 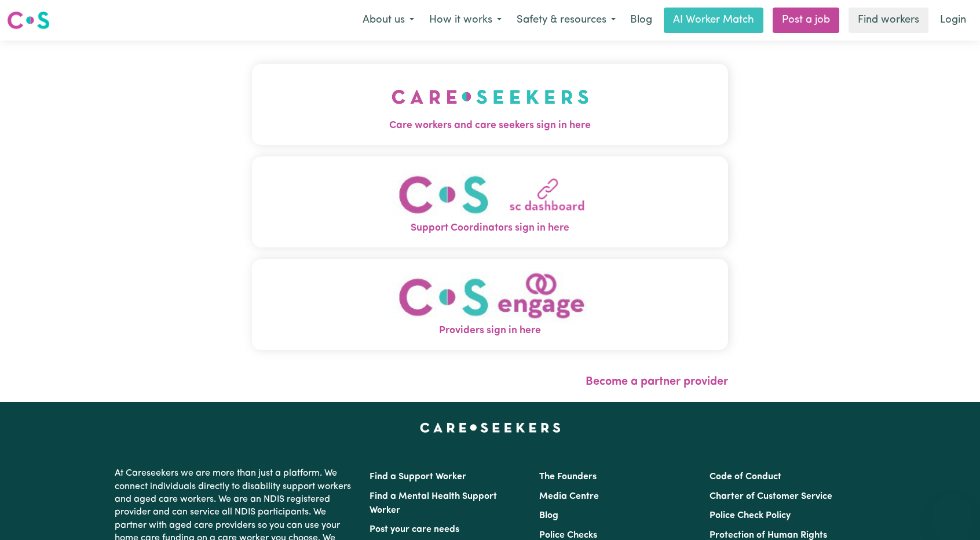 What do you see at coordinates (433, 504) in the screenshot?
I see `a: Find a Mental Health Support Worker` at bounding box center [433, 504].